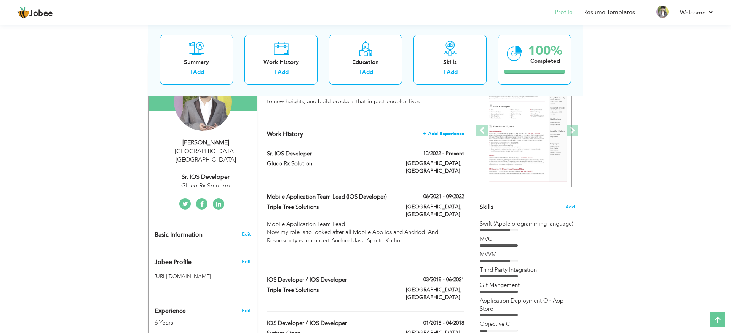  Describe the element at coordinates (197, 62) in the screenshot. I see `div: Summary` at that location.